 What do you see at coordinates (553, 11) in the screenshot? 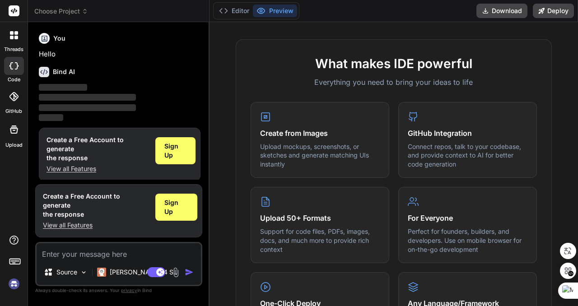
I see `button: Deploy` at bounding box center [553, 11].